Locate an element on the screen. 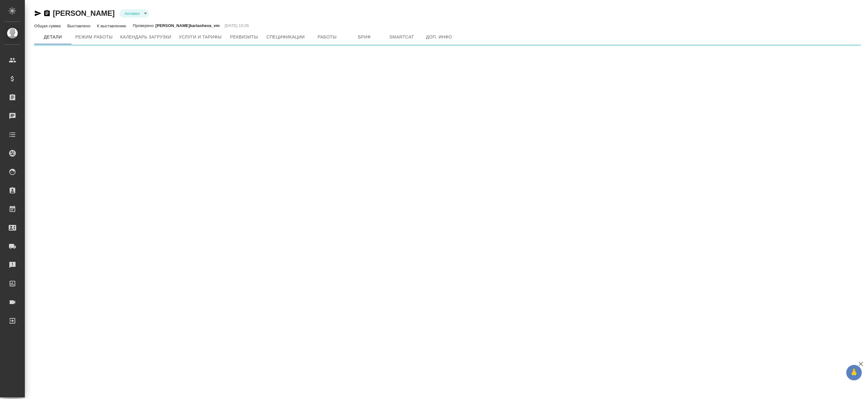 This screenshot has height=399, width=868. span: Бриф is located at coordinates (364, 37).